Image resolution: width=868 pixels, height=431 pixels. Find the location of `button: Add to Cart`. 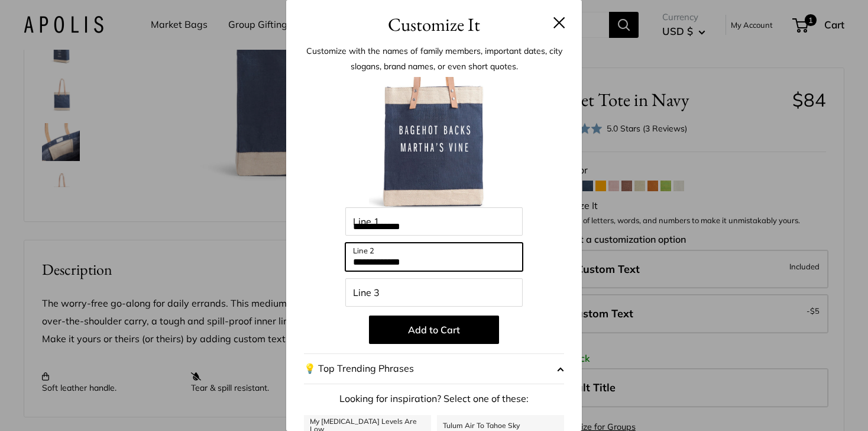

button: Add to Cart is located at coordinates (434, 330).